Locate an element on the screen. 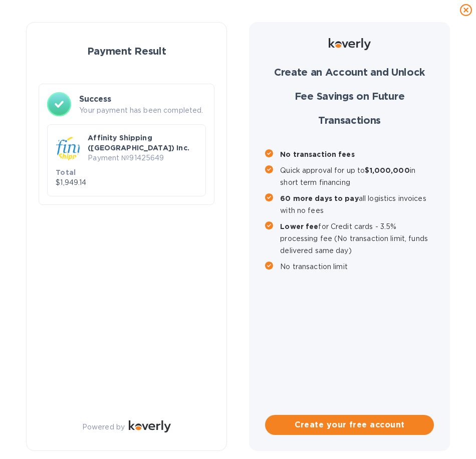 The image size is (476, 459). h1: Payment Result is located at coordinates (126, 51).